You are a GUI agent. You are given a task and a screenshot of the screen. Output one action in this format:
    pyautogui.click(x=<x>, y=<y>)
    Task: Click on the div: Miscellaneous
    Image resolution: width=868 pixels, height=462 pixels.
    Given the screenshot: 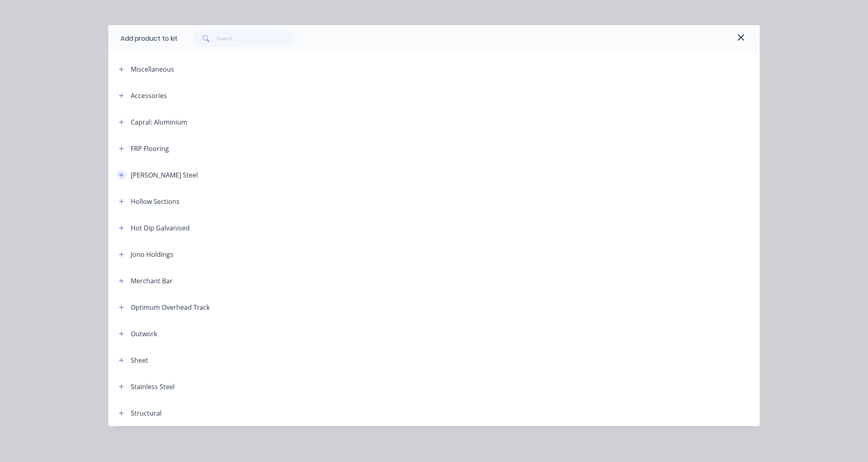 What is the action you would take?
    pyautogui.click(x=153, y=69)
    